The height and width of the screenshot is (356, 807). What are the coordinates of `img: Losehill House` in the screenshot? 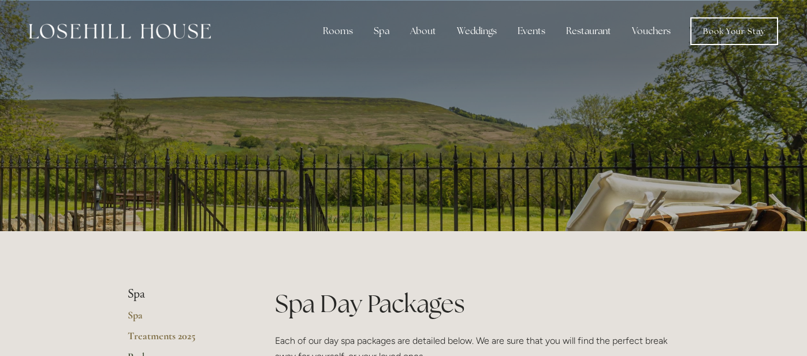 It's located at (120, 31).